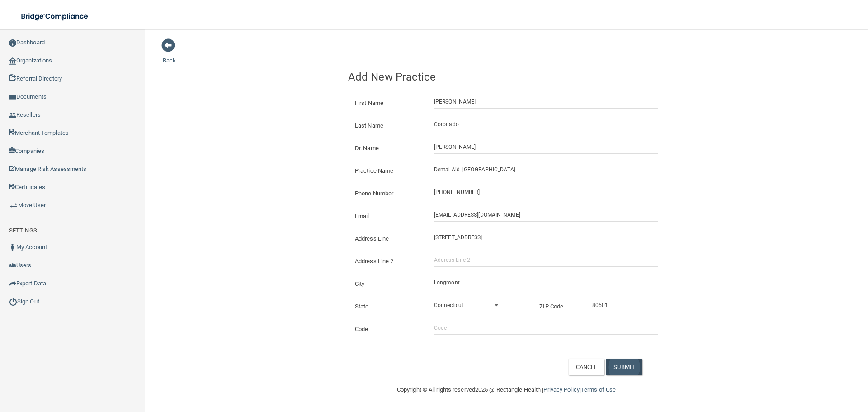 This screenshot has height=412, width=868. Describe the element at coordinates (388, 284) in the screenshot. I see `label: City` at that location.